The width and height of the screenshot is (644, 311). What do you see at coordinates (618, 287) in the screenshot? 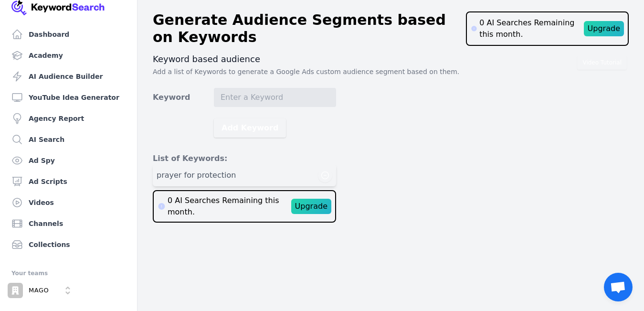
I see `div: Open chat` at bounding box center [618, 287].